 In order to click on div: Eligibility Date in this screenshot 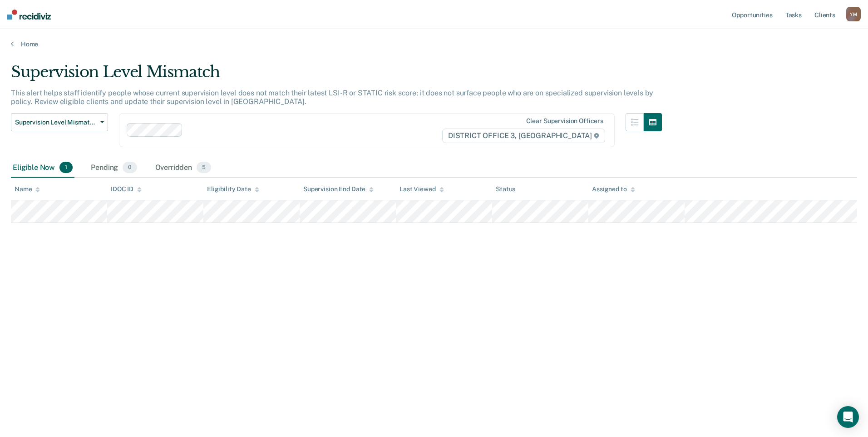, I will do `click(233, 189)`.